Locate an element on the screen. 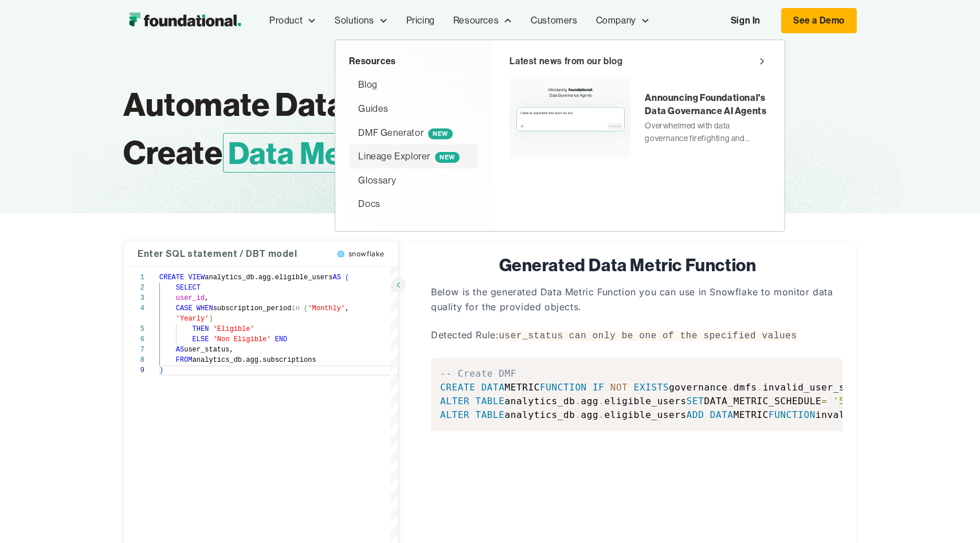 This screenshot has width=980, height=543. span: EXISTS is located at coordinates (651, 387).